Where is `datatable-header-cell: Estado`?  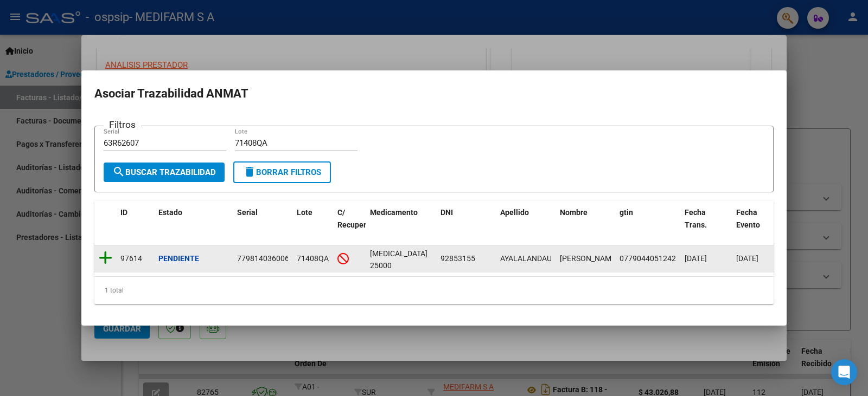 datatable-header-cell: Estado is located at coordinates (193, 225).